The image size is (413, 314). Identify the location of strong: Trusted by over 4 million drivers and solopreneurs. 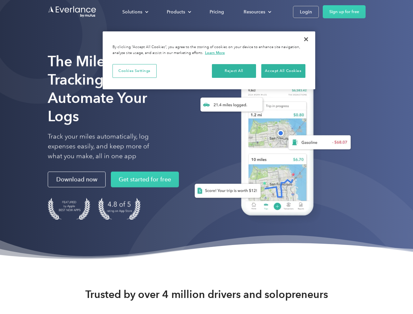
(206, 294).